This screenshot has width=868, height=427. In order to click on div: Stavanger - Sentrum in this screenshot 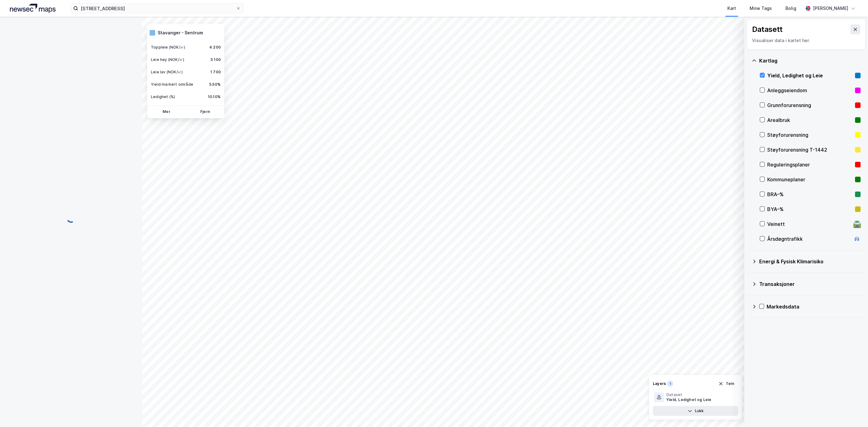, I will do `click(181, 33)`.